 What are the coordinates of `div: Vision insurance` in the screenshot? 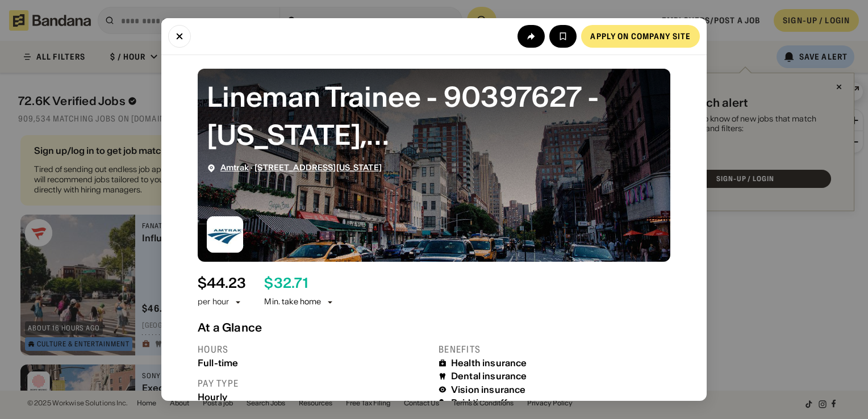 It's located at (488, 390).